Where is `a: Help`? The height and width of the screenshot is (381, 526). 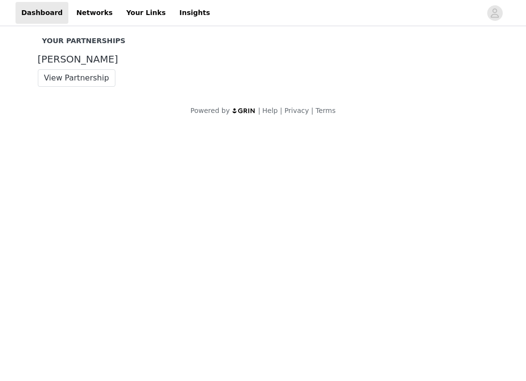 a: Help is located at coordinates (270, 111).